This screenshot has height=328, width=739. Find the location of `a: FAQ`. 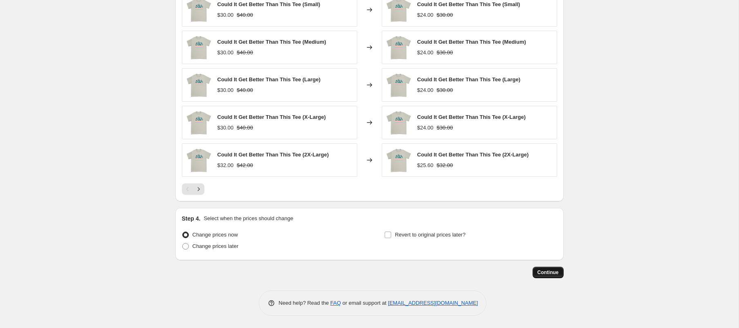

a: FAQ is located at coordinates (335, 303).